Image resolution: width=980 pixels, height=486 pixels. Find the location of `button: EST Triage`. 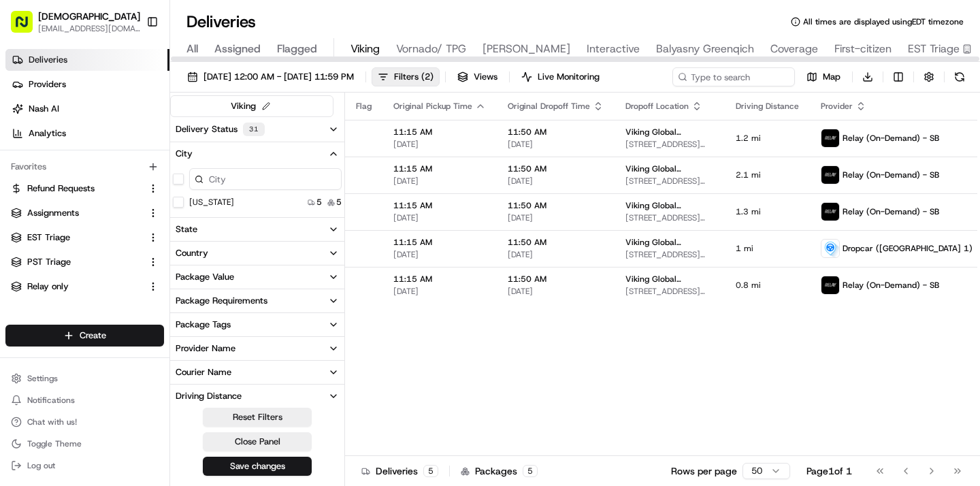

button: EST Triage is located at coordinates (85, 238).